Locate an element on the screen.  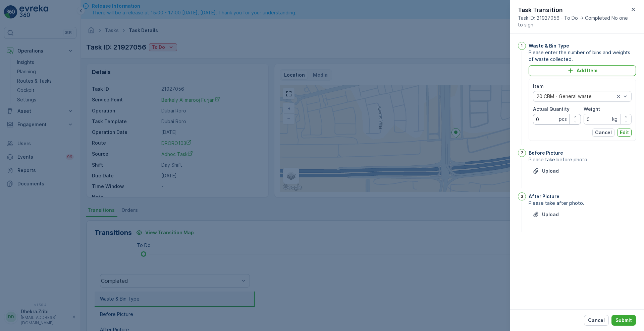
span: Task ID: 21927056 - To Do -> Completed No one to sign is located at coordinates (573, 21).